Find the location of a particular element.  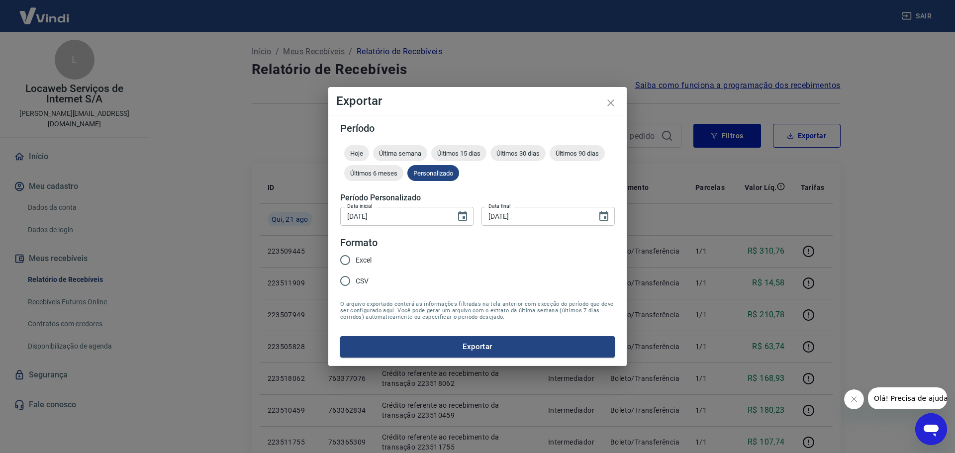

label: Data final is located at coordinates (500, 206).